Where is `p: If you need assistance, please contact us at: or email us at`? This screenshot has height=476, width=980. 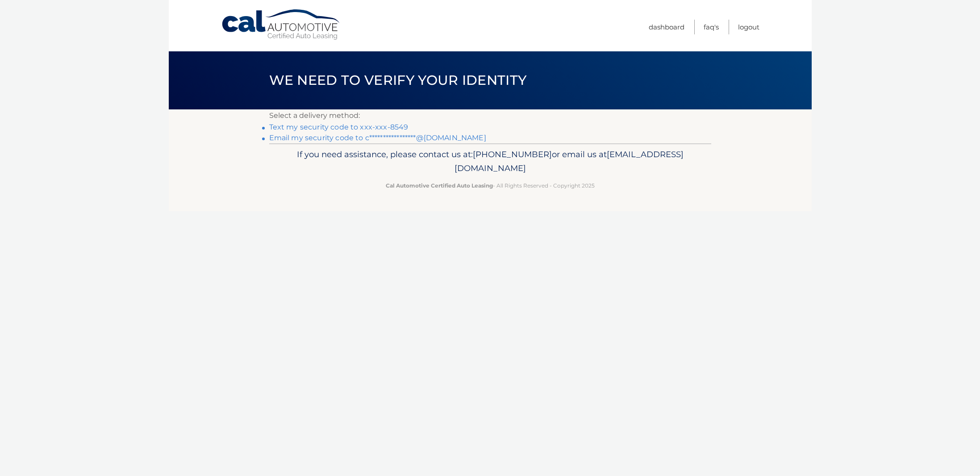
p: If you need assistance, please contact us at: or email us at is located at coordinates (490, 162).